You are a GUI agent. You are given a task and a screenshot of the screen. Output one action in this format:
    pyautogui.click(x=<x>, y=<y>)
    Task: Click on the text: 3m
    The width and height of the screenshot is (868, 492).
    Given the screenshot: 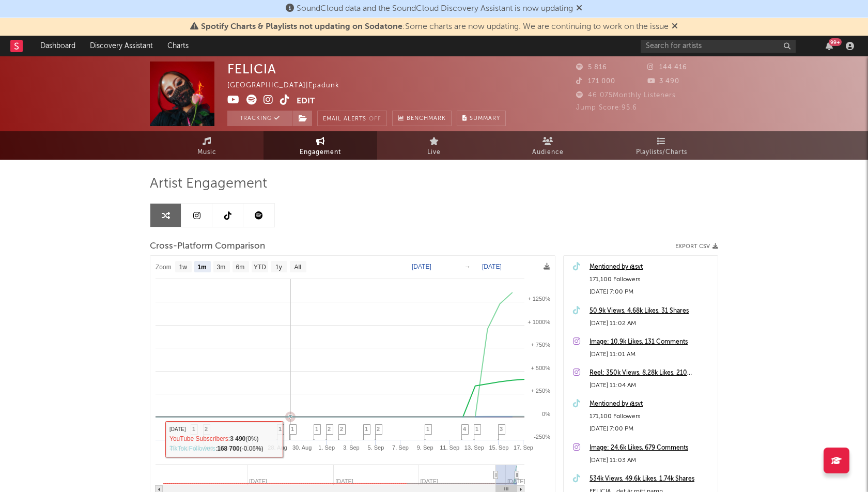 What is the action you would take?
    pyautogui.click(x=221, y=267)
    